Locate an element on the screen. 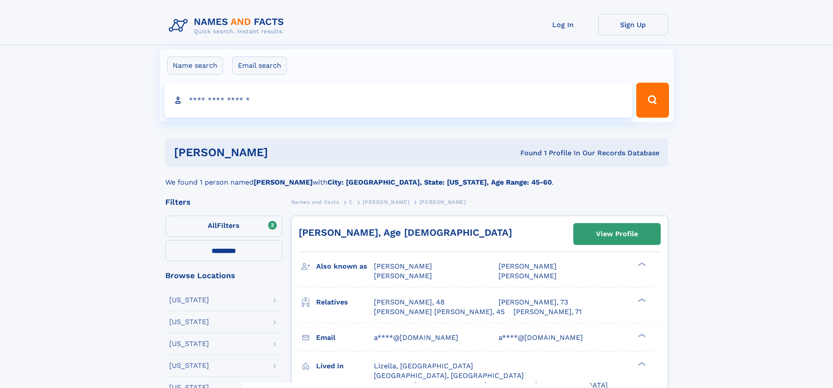 The width and height of the screenshot is (833, 388). h3: Relatives is located at coordinates (345, 302).